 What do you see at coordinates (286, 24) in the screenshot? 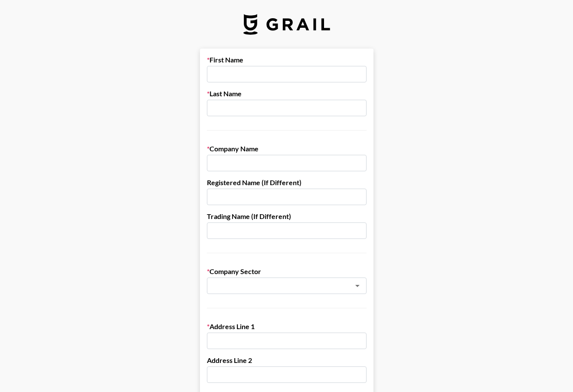
I see `img: Grail Talent Logo` at bounding box center [286, 24].